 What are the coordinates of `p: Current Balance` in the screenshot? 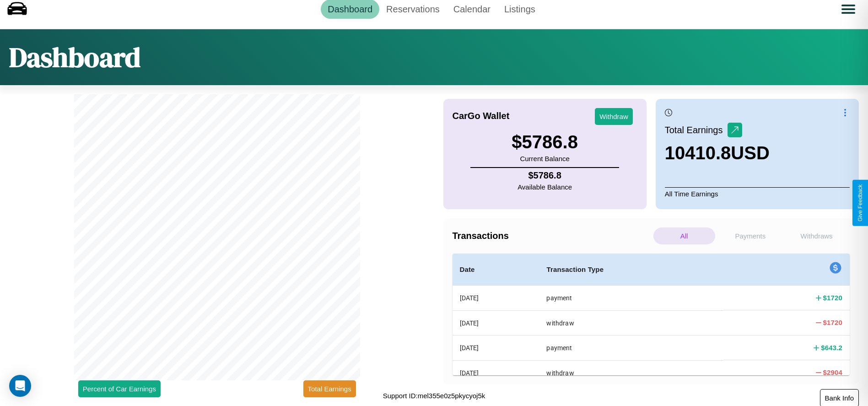 It's located at (545, 158).